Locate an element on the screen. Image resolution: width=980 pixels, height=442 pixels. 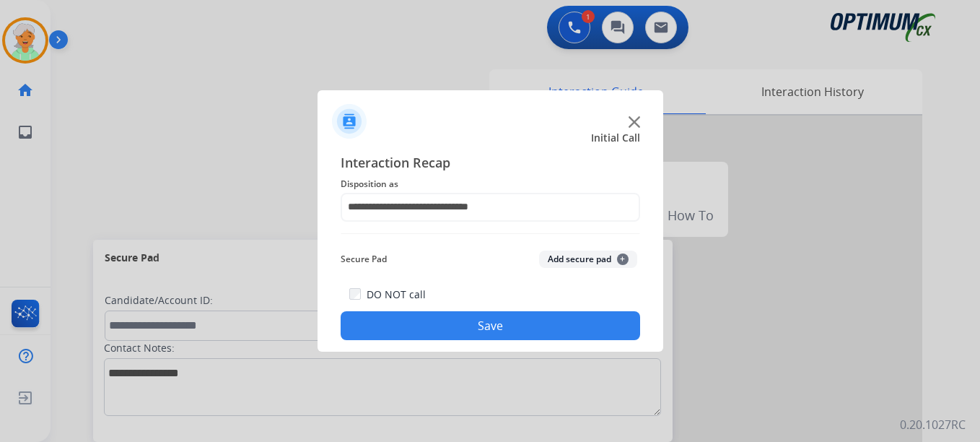
span: Secure Pad is located at coordinates (364, 259).